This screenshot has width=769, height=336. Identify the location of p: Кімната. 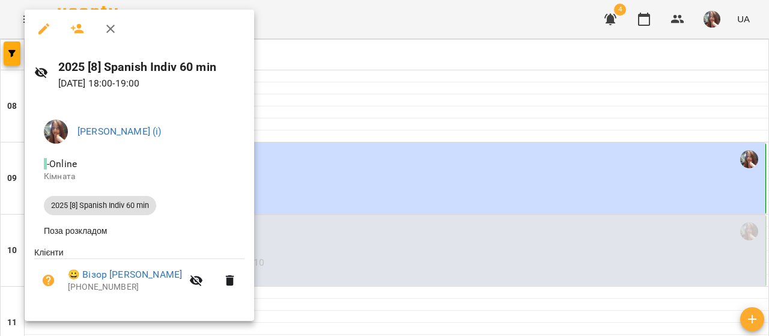
(139, 177).